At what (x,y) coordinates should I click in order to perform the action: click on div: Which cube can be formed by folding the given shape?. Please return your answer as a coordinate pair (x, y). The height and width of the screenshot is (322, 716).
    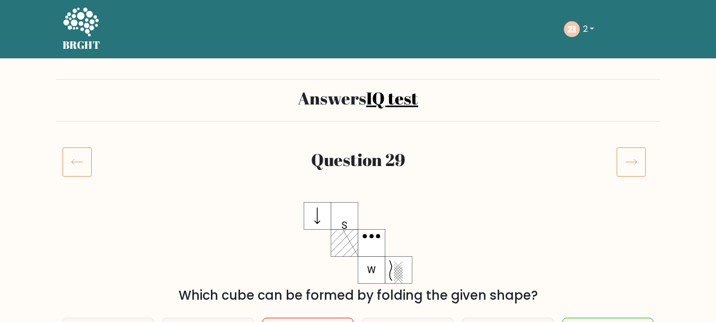
    Looking at the image, I should click on (358, 295).